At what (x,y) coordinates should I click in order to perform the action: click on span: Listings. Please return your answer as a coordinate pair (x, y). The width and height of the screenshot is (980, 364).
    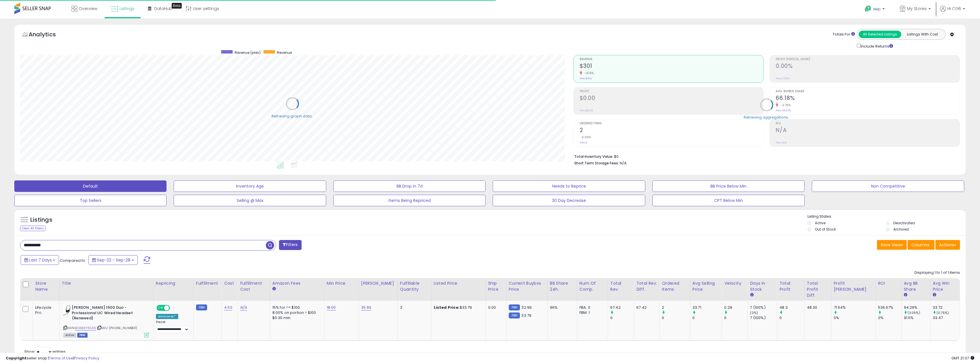
    Looking at the image, I should click on (127, 8).